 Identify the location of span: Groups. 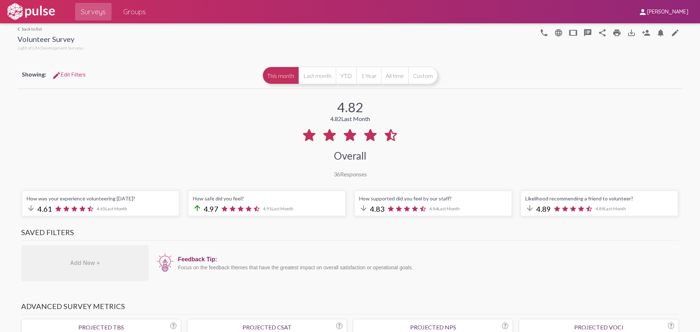
(135, 12).